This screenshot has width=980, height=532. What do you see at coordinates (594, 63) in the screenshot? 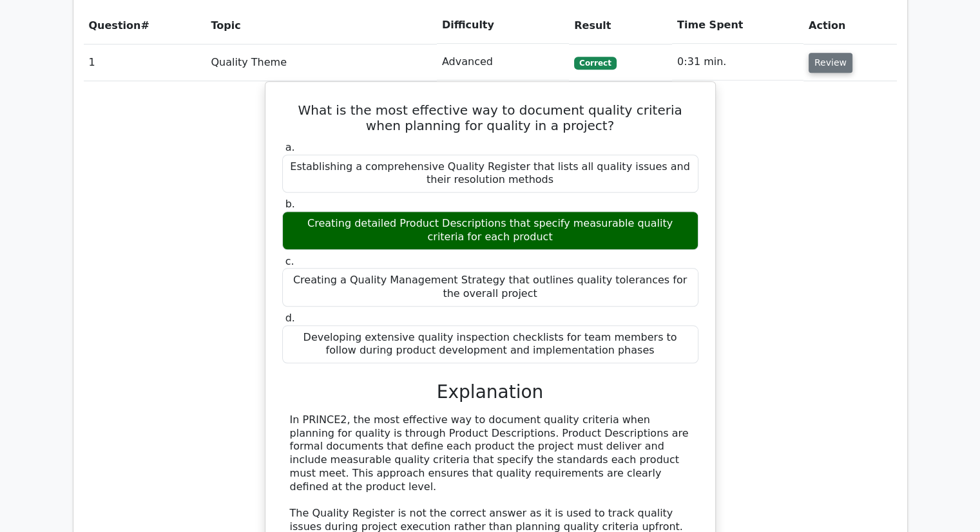
I see `span: Correct` at bounding box center [594, 63].